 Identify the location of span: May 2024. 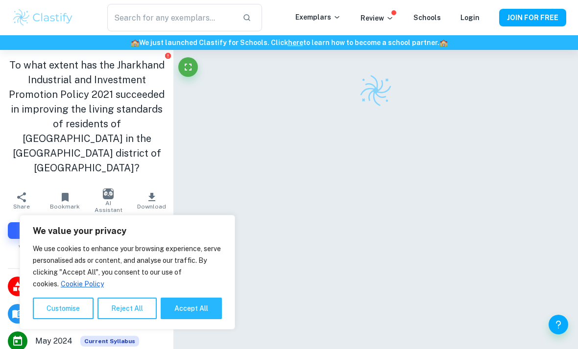
(54, 342).